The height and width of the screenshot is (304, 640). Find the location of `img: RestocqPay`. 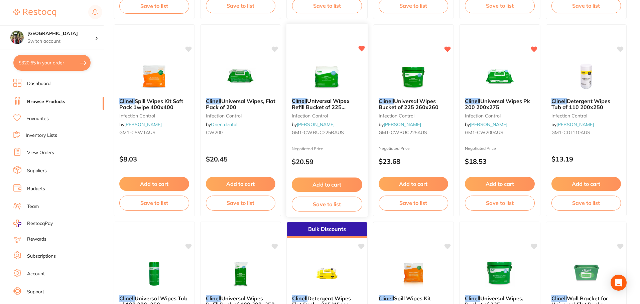

img: RestocqPay is located at coordinates (17, 224).